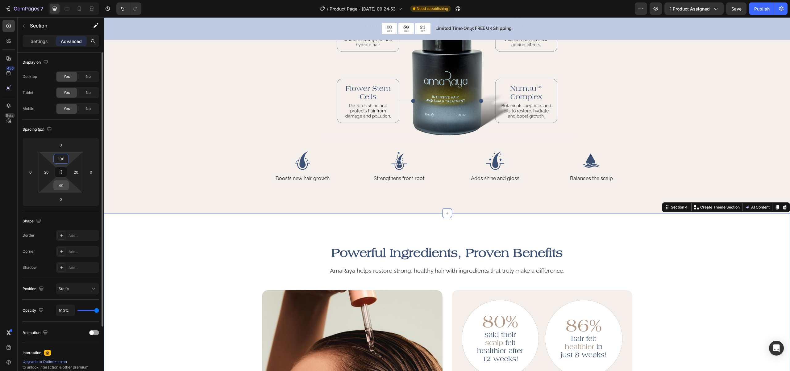 This screenshot has width=790, height=371. What do you see at coordinates (199, 161) in the screenshot?
I see `p: Boosts new hair growth` at bounding box center [199, 161].